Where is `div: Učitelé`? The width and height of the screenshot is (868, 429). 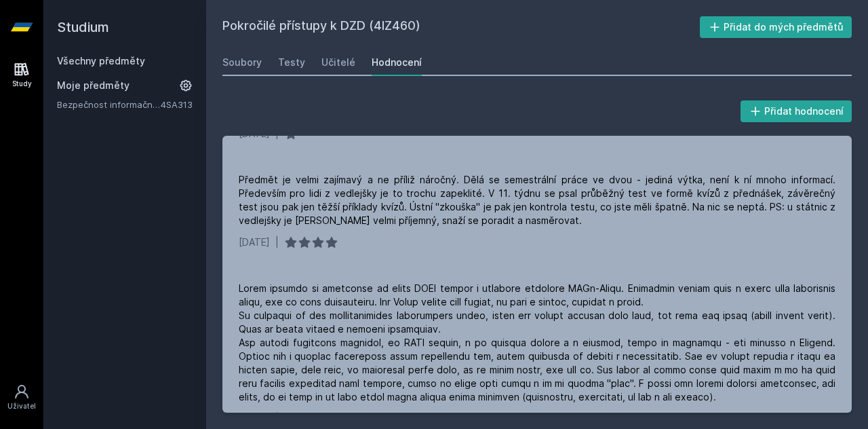 div: Učitelé is located at coordinates (339, 62).